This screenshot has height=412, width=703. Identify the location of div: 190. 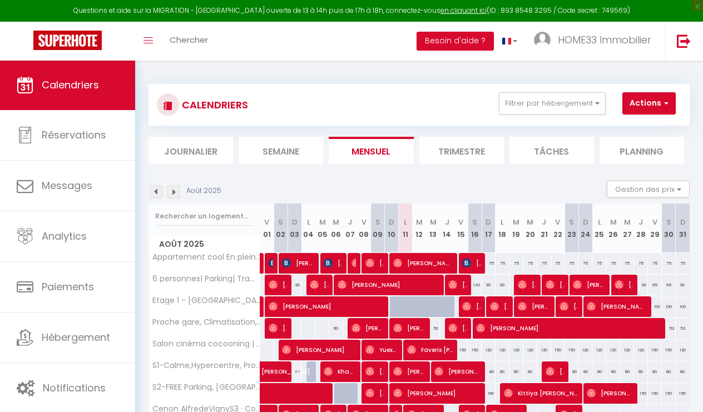
(489, 393).